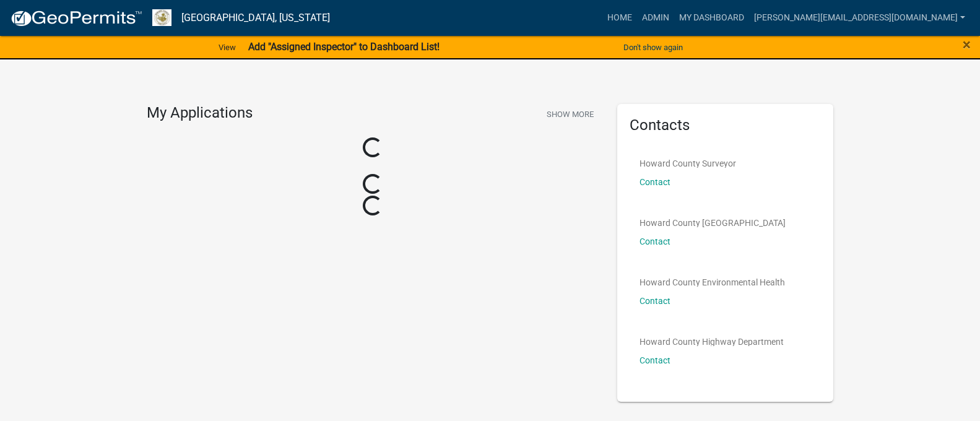  What do you see at coordinates (712, 18) in the screenshot?
I see `a: My Dashboard` at bounding box center [712, 18].